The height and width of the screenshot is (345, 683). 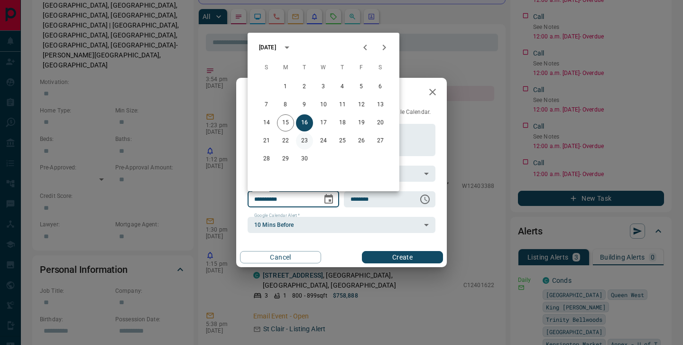 What do you see at coordinates (304, 141) in the screenshot?
I see `button: 23` at bounding box center [304, 141].